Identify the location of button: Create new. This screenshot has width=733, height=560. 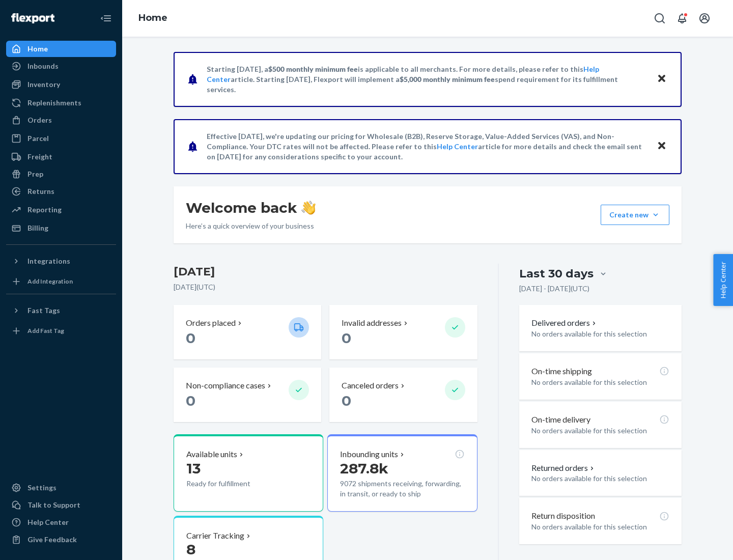
(635, 215).